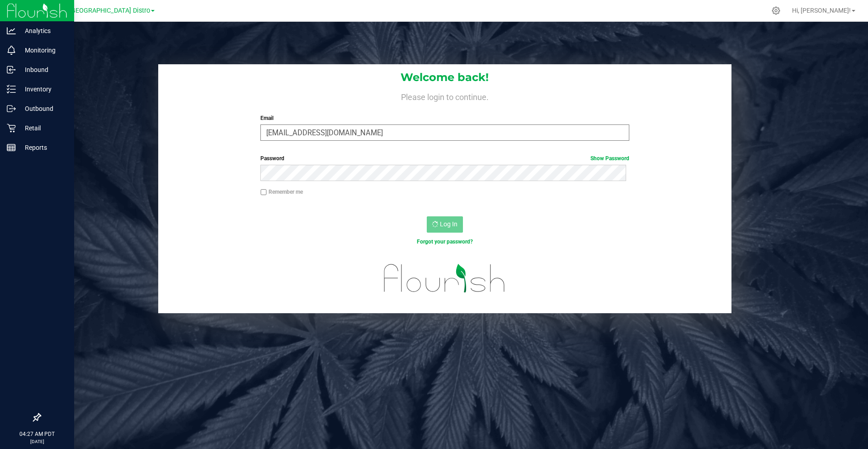 The height and width of the screenshot is (449, 868). Describe the element at coordinates (610, 158) in the screenshot. I see `a: Show Password` at that location.